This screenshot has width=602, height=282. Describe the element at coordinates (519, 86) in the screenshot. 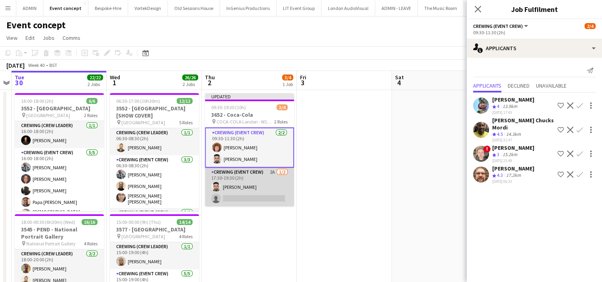

I see `span: Declined` at that location.